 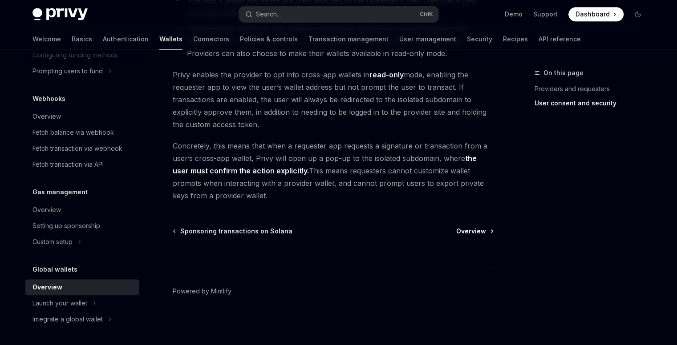 What do you see at coordinates (68, 320) in the screenshot?
I see `div: Integrate a global wallet` at bounding box center [68, 320].